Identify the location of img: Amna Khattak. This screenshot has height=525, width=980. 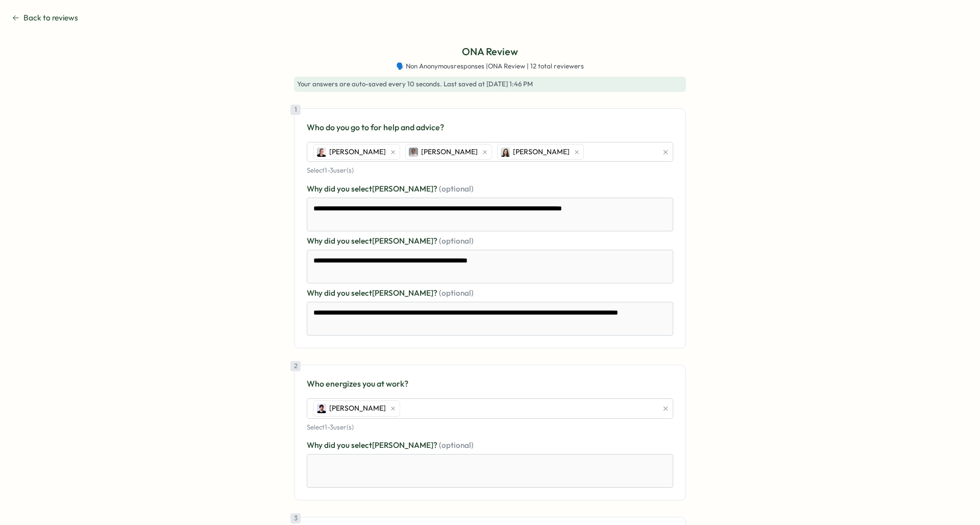
(414, 152).